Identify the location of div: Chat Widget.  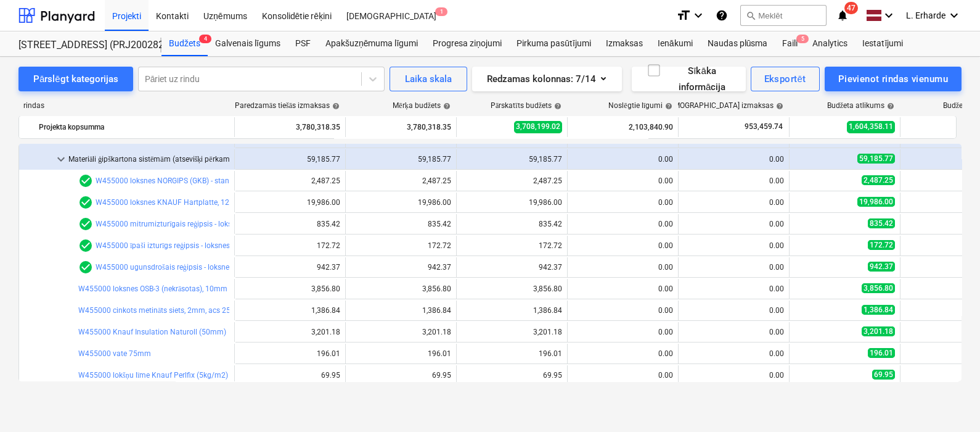
(949, 402).